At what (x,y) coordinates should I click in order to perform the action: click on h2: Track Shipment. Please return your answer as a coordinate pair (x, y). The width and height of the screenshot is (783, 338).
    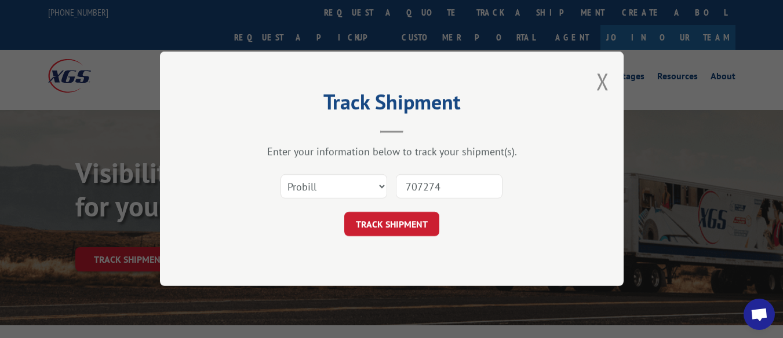
    Looking at the image, I should click on (392, 105).